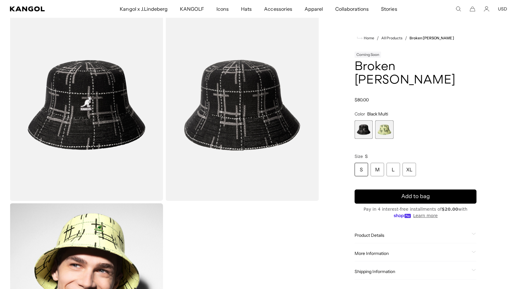 This screenshot has width=517, height=289. I want to click on span: Home, so click(368, 38).